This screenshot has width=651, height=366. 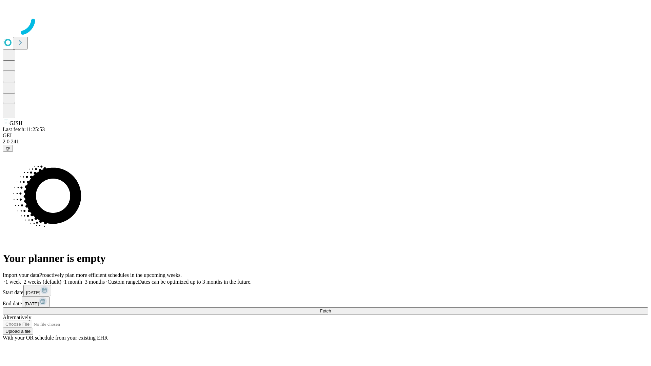 What do you see at coordinates (111, 275) in the screenshot?
I see `span: Proactively plan more efficient schedules in the upcoming weeks.` at bounding box center [111, 275].